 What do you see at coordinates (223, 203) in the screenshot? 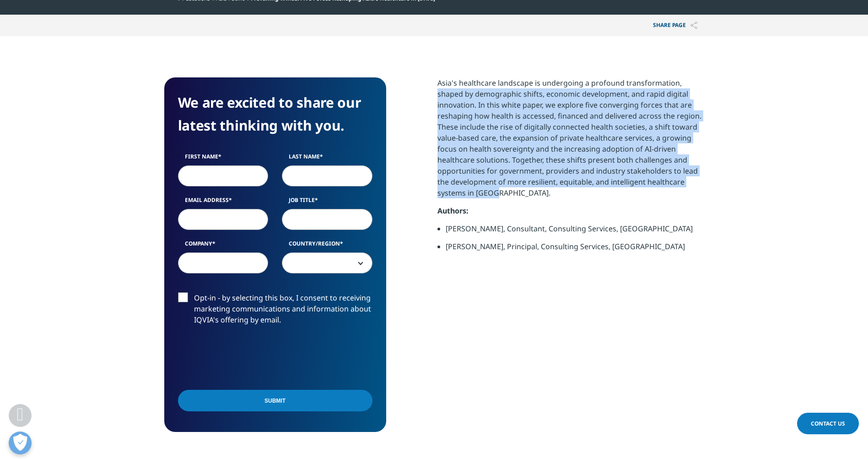
I see `label: Email Address` at bounding box center [223, 203].